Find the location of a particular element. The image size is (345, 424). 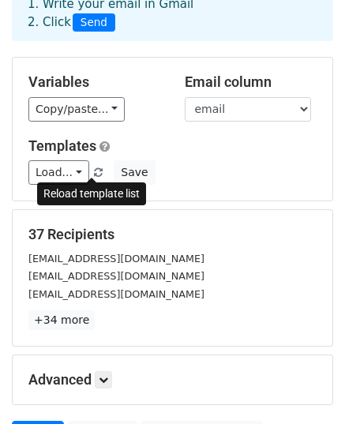

a: +34 more is located at coordinates (62, 320).